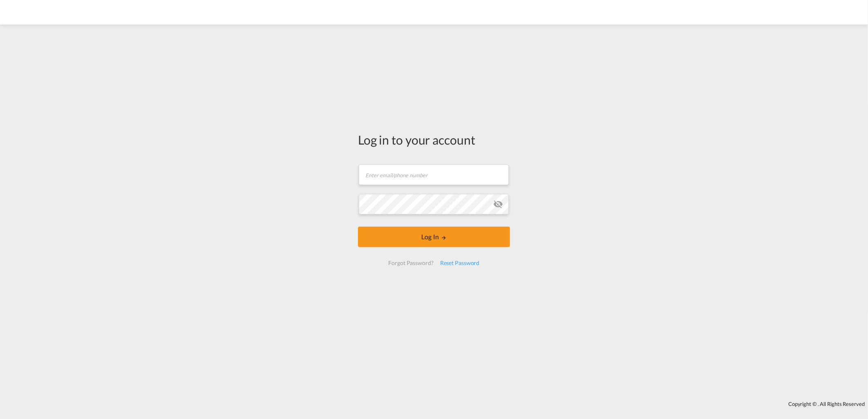  What do you see at coordinates (434, 175) in the screenshot?
I see `input: Enter email/phone number` at bounding box center [434, 175].